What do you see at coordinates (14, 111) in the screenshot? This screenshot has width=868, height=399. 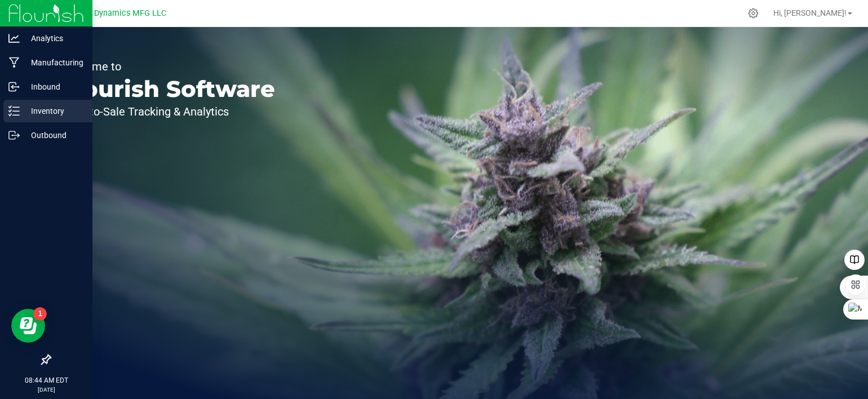 I see `inline-svg: Inventory` at bounding box center [14, 111].